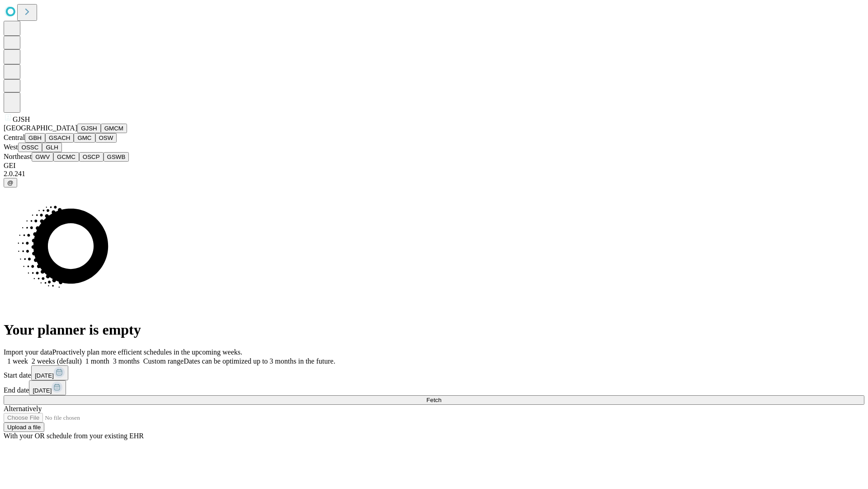 The height and width of the screenshot is (489, 868). What do you see at coordinates (434, 399) in the screenshot?
I see `span: Fetch` at bounding box center [434, 399].